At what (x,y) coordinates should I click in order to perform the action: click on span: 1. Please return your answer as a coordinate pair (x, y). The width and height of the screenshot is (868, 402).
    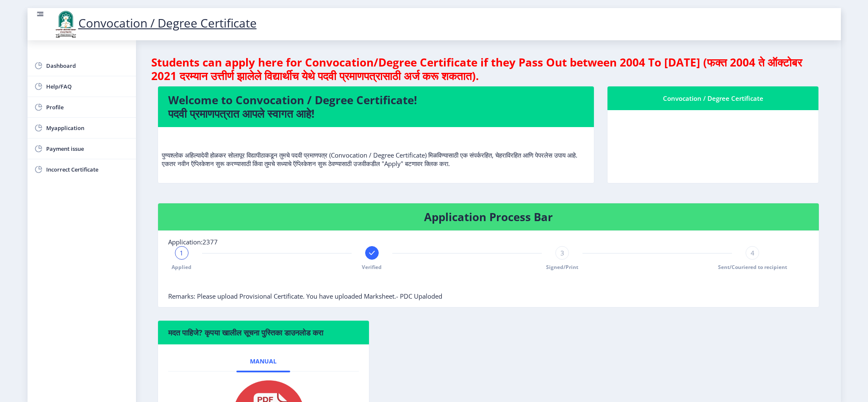
    Looking at the image, I should click on (182, 253).